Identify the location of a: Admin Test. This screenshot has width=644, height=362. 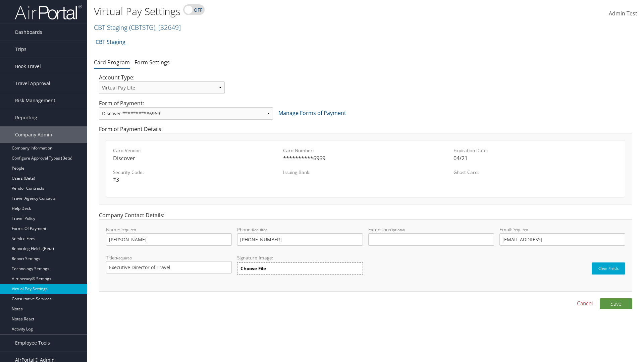
(623, 14).